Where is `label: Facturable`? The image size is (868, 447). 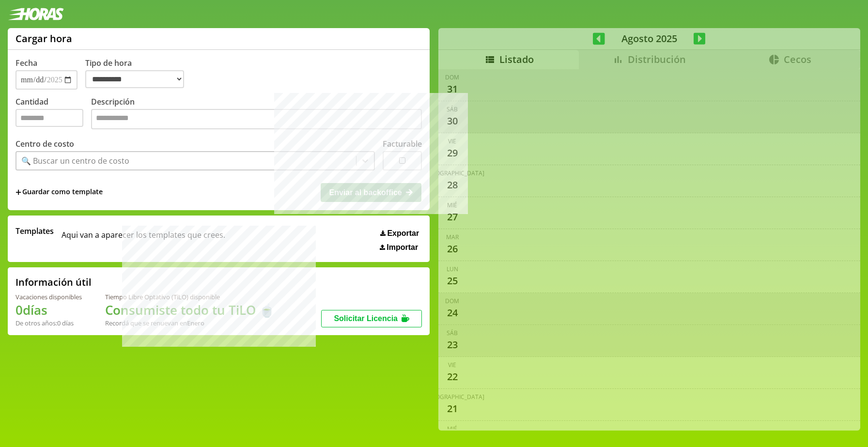 label: Facturable is located at coordinates (402, 144).